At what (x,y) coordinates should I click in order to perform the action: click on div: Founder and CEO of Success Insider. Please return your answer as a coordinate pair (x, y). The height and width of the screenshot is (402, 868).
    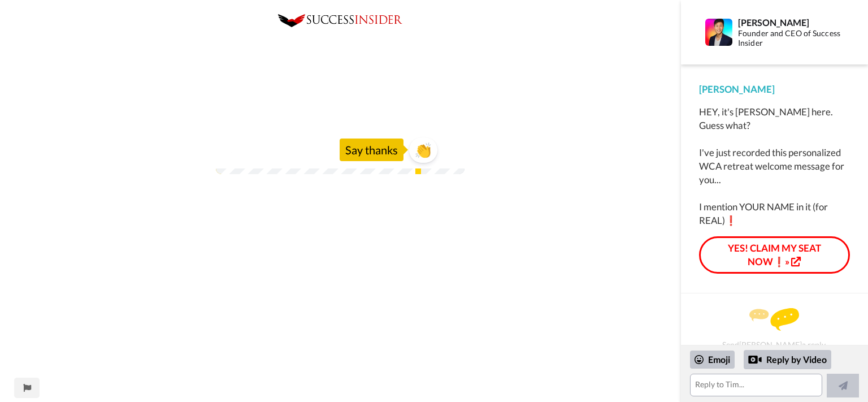
    Looking at the image, I should click on (794, 39).